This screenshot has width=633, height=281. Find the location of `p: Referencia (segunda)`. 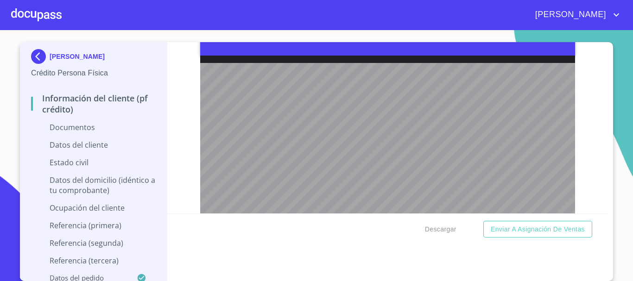

p: Referencia (segunda) is located at coordinates (93, 243).